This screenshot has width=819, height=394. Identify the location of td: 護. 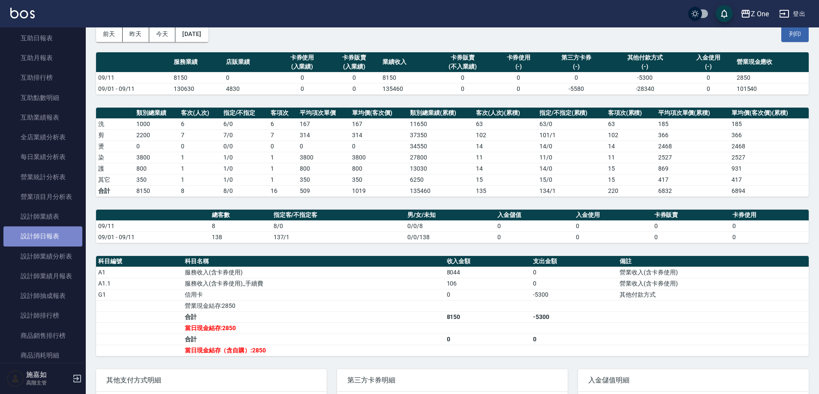
(115, 169).